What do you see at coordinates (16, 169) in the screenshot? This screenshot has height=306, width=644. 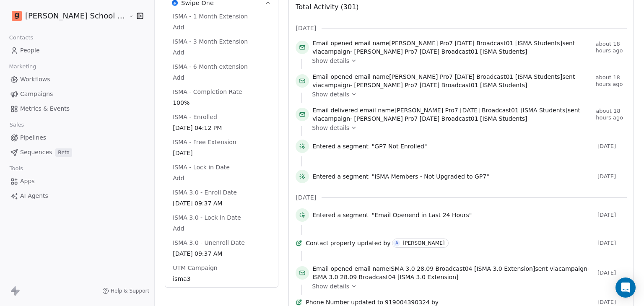 I see `span: Tools` at bounding box center [16, 169].